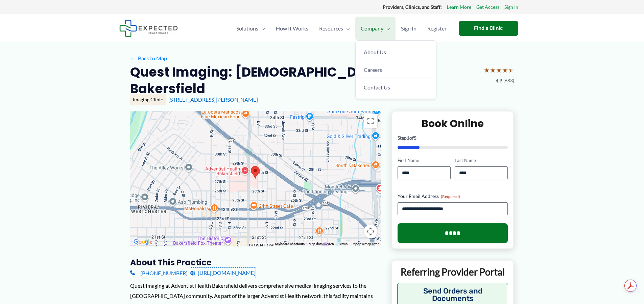 The height and width of the screenshot is (304, 644). What do you see at coordinates (437, 28) in the screenshot?
I see `a: Register` at bounding box center [437, 28].